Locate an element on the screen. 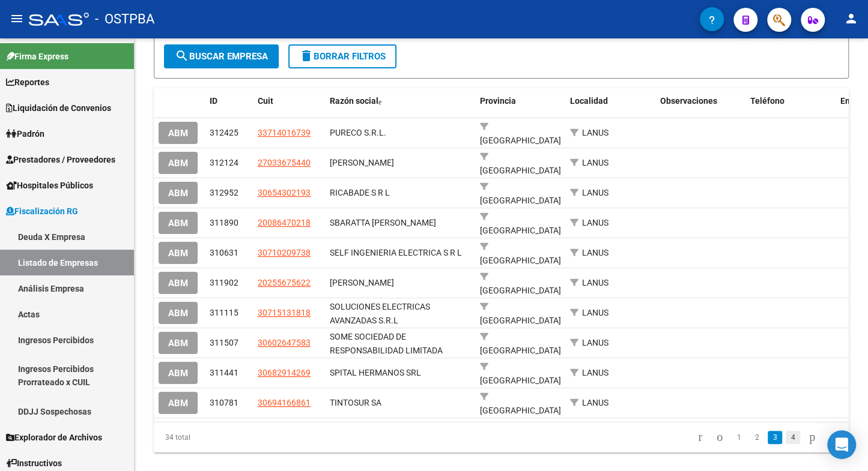  span: Instructivos is located at coordinates (34, 464).